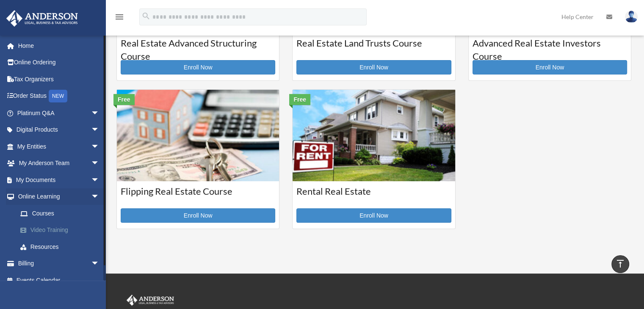 The image size is (644, 309). What do you see at coordinates (59, 197) in the screenshot?
I see `a: Online Learningarrow_drop_down` at bounding box center [59, 197].